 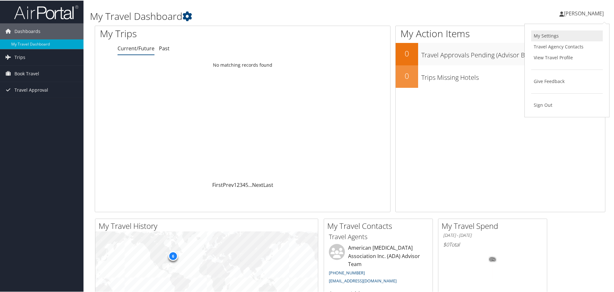 I want to click on a: First, so click(x=217, y=185).